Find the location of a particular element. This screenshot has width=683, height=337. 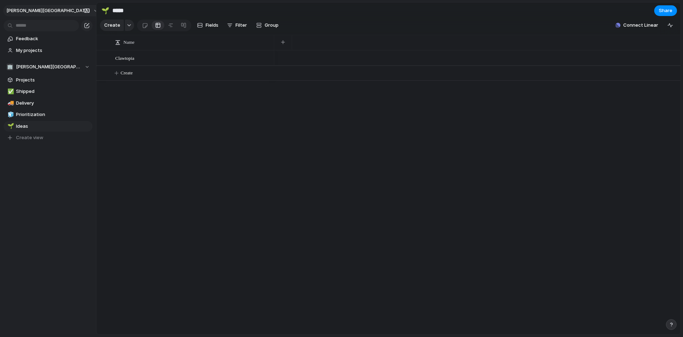

button: Share is located at coordinates (665, 11).